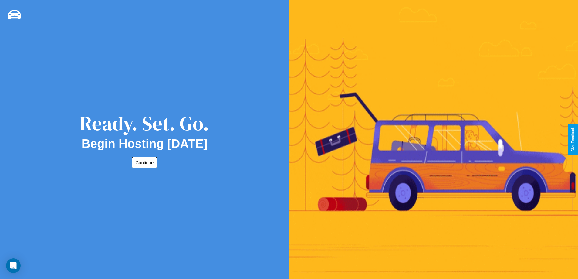 The height and width of the screenshot is (279, 578). Describe the element at coordinates (144, 123) in the screenshot. I see `div: Ready. Set. Go.` at that location.